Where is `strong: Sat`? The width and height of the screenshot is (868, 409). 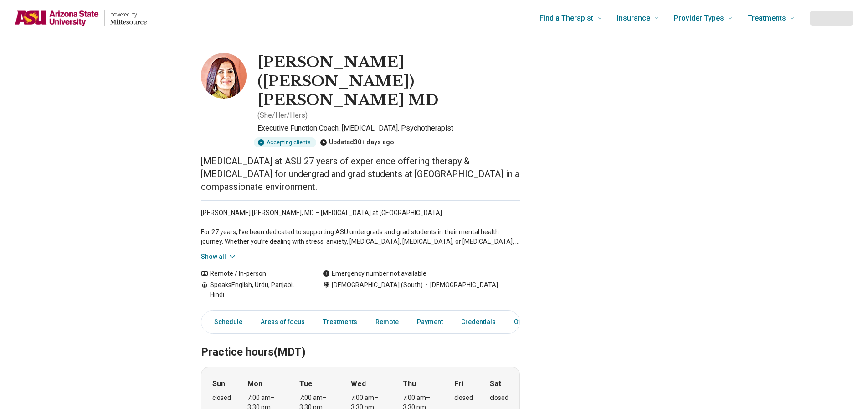 strong: Sat is located at coordinates (495, 383).